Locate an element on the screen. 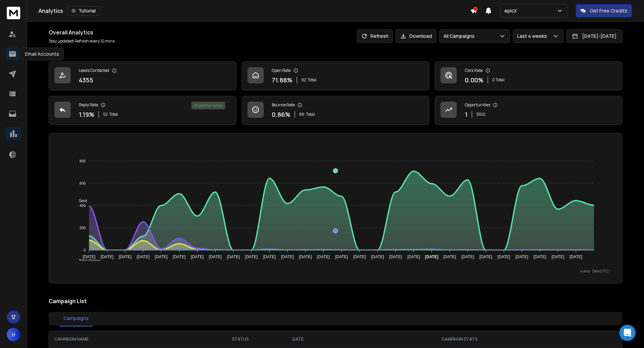  button: H is located at coordinates (13, 335).